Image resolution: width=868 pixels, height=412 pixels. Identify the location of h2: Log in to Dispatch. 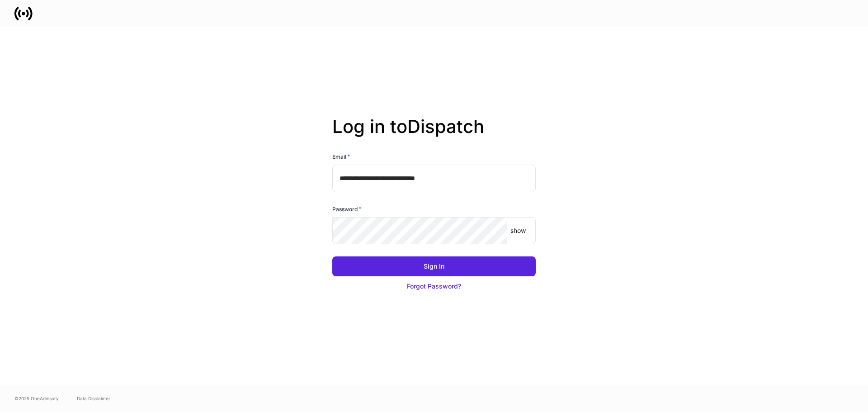
(434, 134).